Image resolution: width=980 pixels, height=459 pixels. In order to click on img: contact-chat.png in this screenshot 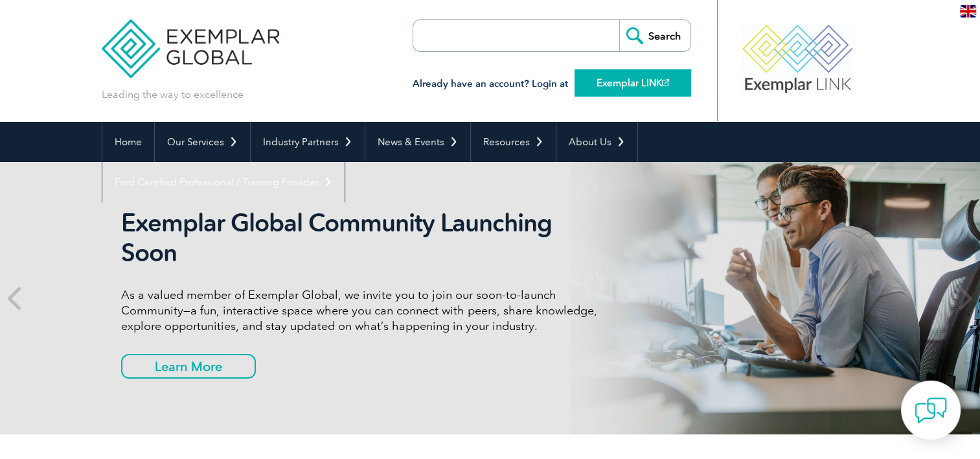, I will do `click(930, 411)`.